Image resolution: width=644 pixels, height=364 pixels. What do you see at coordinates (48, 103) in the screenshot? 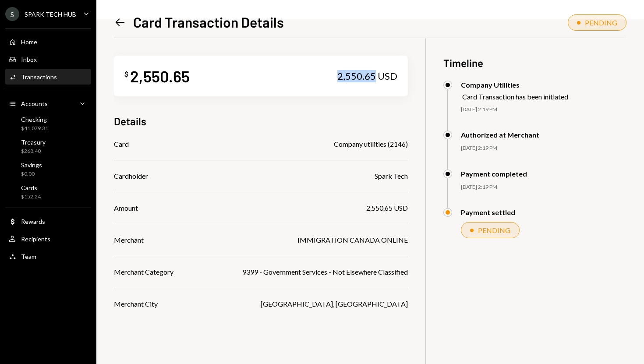
I see `a: Accounts` at bounding box center [48, 103].